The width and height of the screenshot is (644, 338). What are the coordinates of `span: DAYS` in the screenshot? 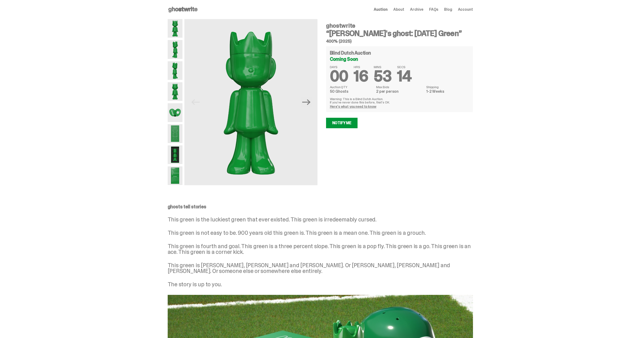 It's located at (339, 67).